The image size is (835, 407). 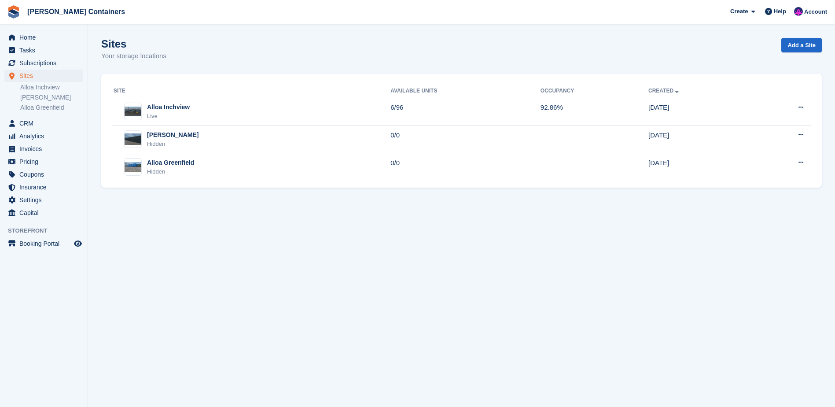 I want to click on a: Created, so click(x=664, y=91).